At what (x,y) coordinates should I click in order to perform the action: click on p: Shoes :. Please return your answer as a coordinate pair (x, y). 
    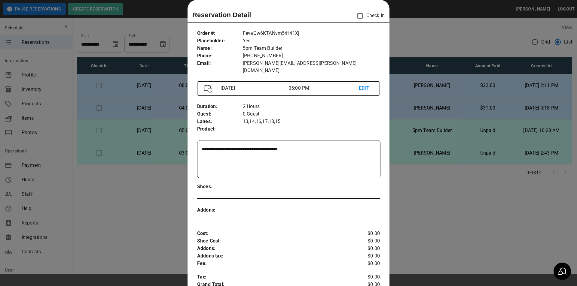
    Looking at the image, I should click on (220, 187).